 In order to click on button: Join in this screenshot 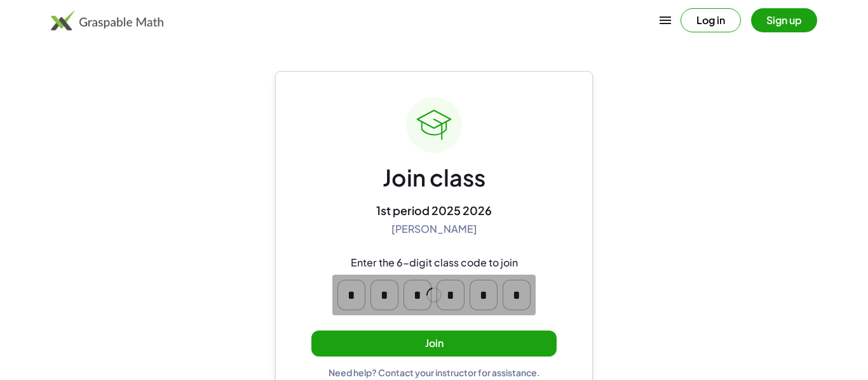, I will do `click(434, 344)`.